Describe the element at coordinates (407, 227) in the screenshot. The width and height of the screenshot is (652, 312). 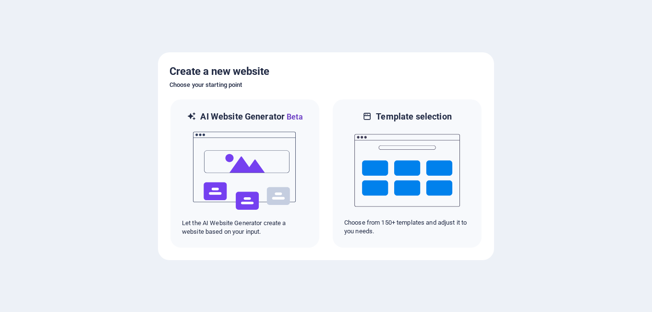
I see `p: Choose from 150+ templates and adjust it to you needs.` at that location.